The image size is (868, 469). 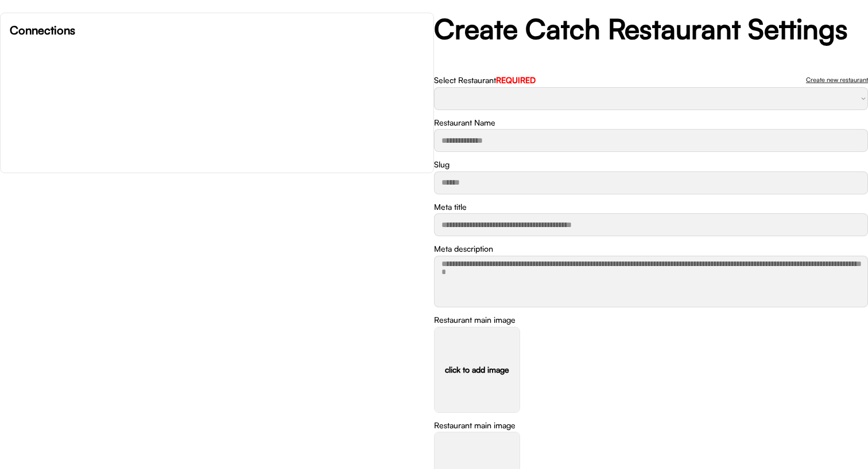 What do you see at coordinates (451, 207) in the screenshot?
I see `div: Meta title` at bounding box center [451, 207].